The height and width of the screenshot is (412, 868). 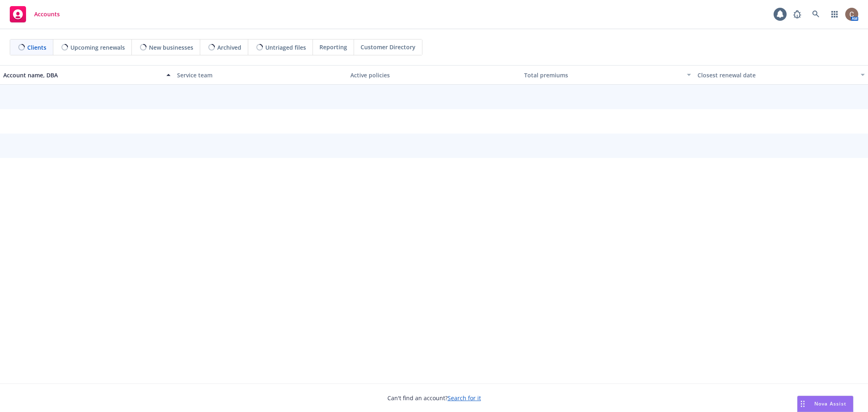 What do you see at coordinates (434, 398) in the screenshot?
I see `span: Can't find an account?` at bounding box center [434, 398].